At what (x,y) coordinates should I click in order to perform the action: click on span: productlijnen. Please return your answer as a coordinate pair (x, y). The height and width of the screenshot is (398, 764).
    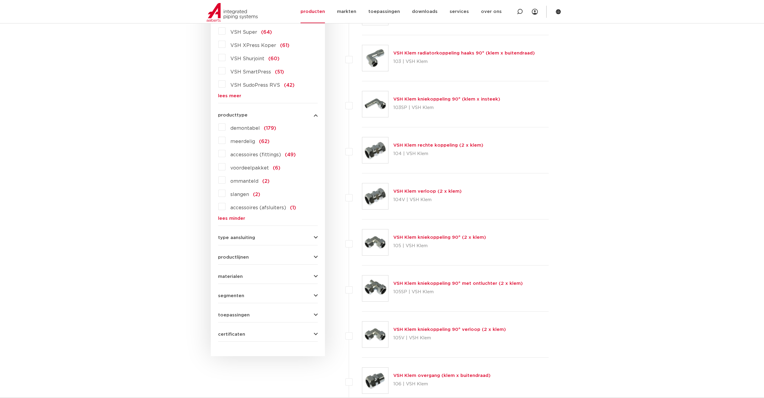
    Looking at the image, I should click on (233, 257).